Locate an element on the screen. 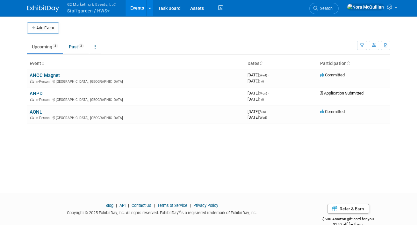 The height and width of the screenshot is (225, 417). a: Sort by Event Name is located at coordinates (43, 63).